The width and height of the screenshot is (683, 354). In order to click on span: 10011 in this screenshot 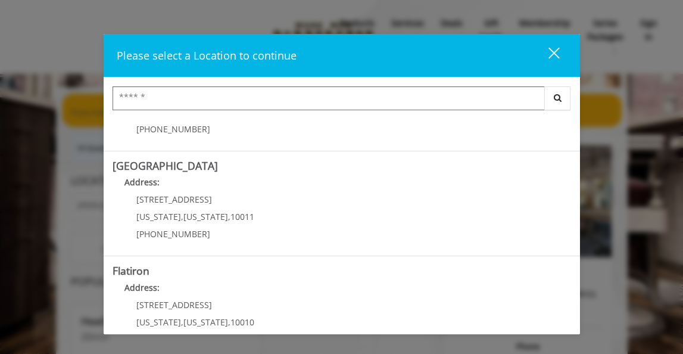, I will do `click(243, 216)`.